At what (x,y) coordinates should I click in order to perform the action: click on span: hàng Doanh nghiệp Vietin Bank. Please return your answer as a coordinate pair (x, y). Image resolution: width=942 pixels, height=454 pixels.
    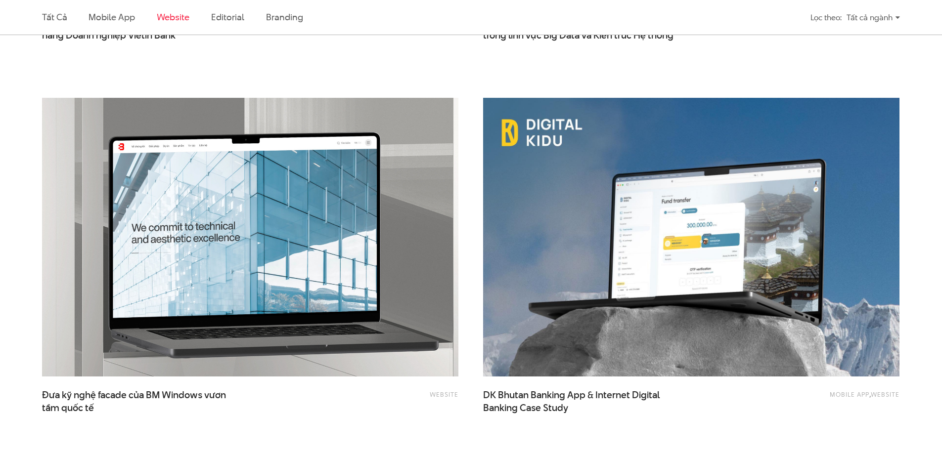
    Looking at the image, I should click on (109, 36).